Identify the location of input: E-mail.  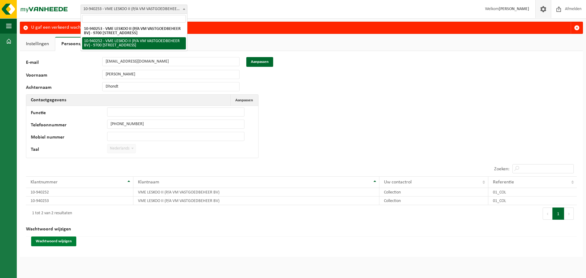
(171, 62).